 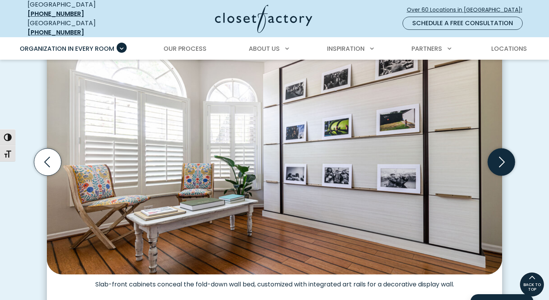 I want to click on button: Previous slide, so click(x=48, y=162).